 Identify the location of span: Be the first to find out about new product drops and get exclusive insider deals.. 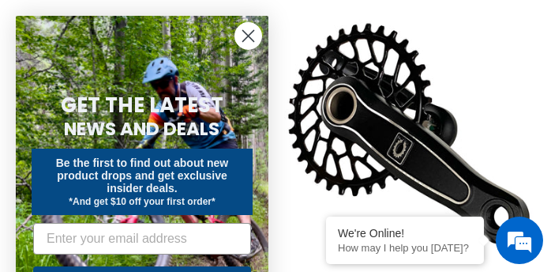
(142, 175).